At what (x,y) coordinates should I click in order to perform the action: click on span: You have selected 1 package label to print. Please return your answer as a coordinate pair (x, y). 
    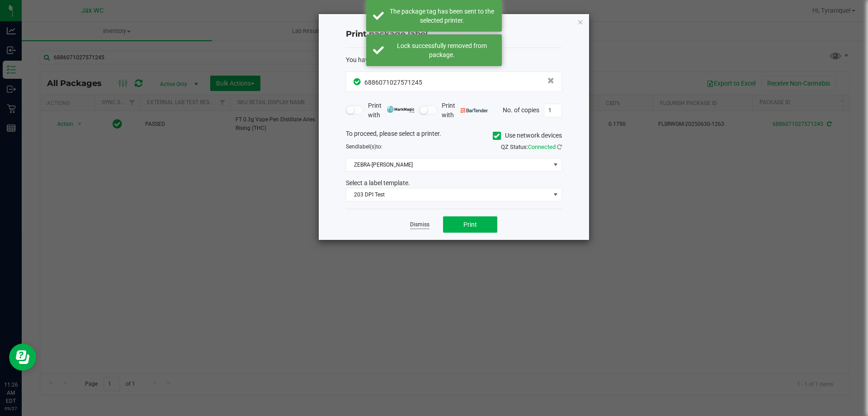
    Looking at the image, I should click on (404, 60).